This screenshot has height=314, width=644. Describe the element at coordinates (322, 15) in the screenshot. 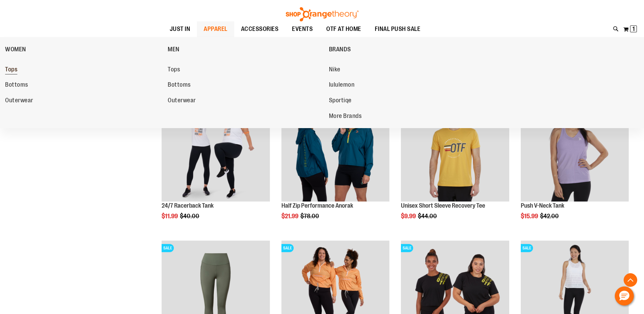

I see `img: Shop Orangetheory` at that location.